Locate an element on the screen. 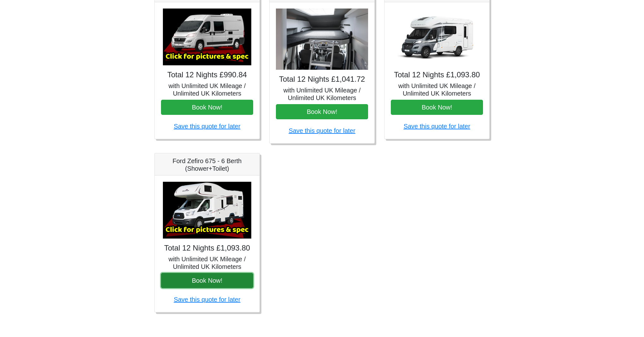  img: Auto-trail Imala 615 - 4 Berth is located at coordinates (437, 37).